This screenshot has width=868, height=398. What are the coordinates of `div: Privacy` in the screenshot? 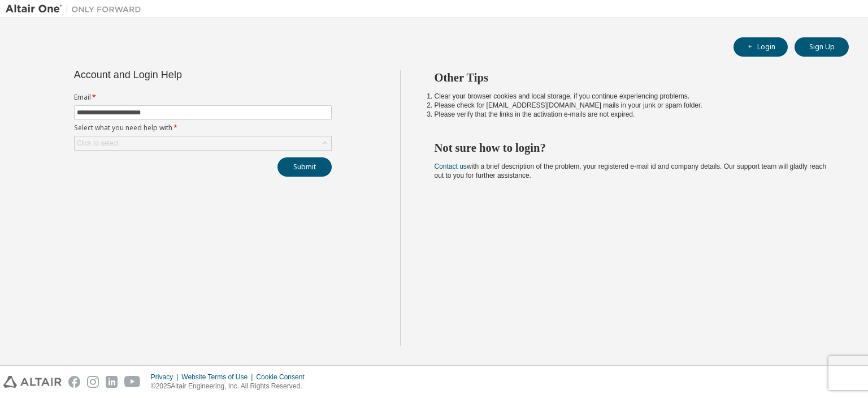 It's located at (166, 377).